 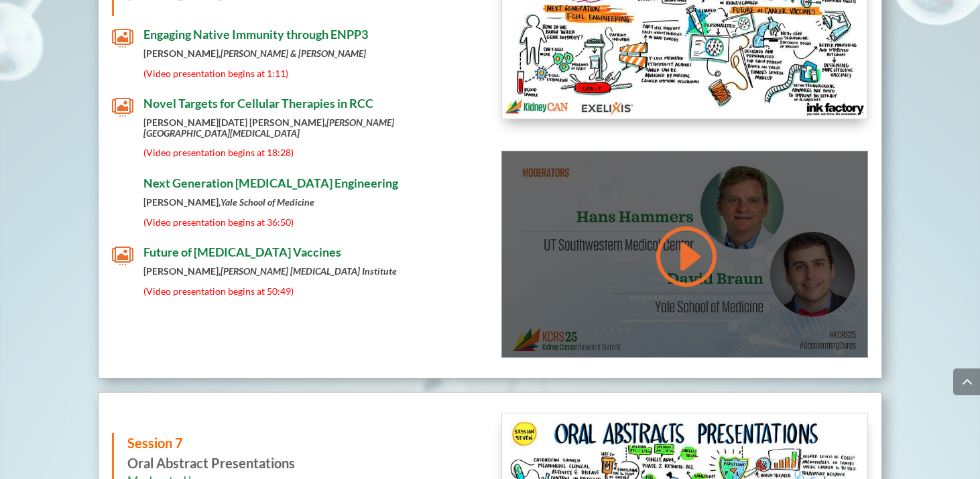 I want to click on span: Novel Targets for Cellular Therapies in RCC, so click(x=258, y=103).